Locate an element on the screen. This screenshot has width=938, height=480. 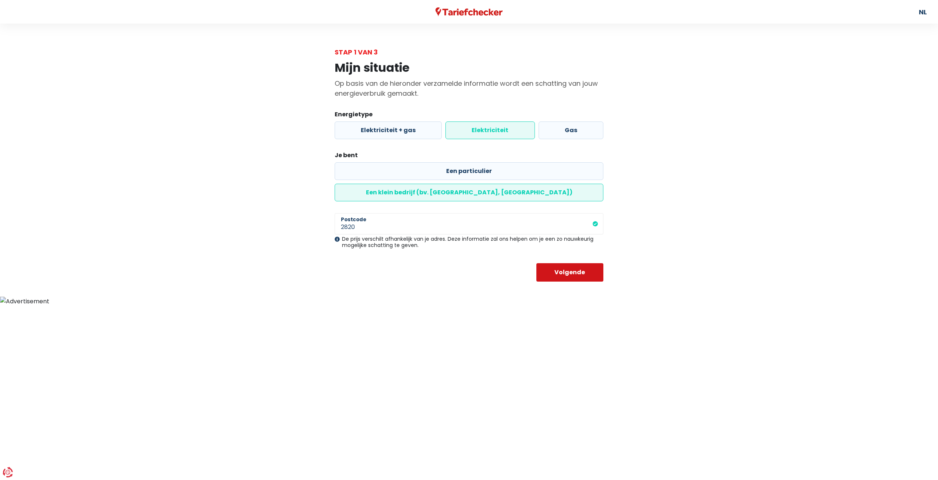
p: Op basis van de hieronder verzamelde informatie wordt een schatting van jouw energieverbruik gema... is located at coordinates (469, 88).